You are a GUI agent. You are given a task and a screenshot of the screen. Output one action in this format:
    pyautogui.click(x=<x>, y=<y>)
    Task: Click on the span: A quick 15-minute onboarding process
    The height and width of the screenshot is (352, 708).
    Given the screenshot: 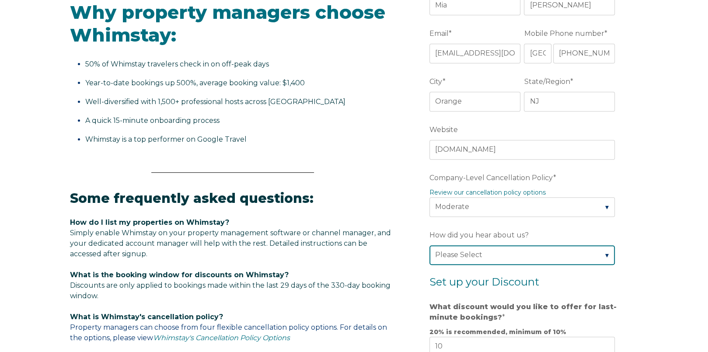 What is the action you would take?
    pyautogui.click(x=152, y=120)
    